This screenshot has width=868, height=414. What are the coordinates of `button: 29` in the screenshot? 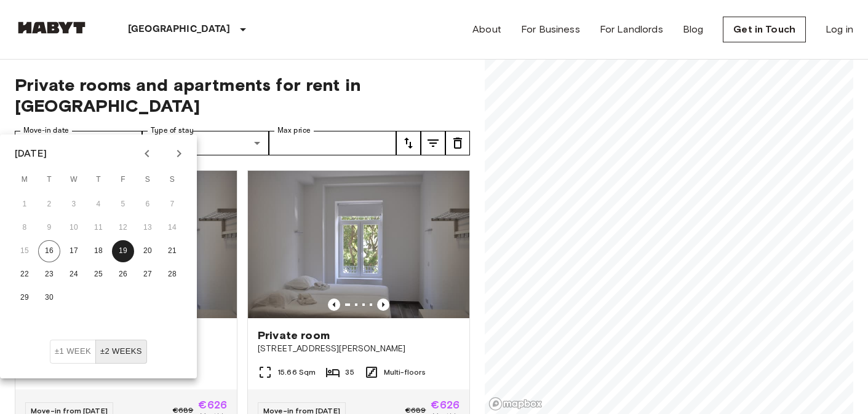 It's located at (25, 298).